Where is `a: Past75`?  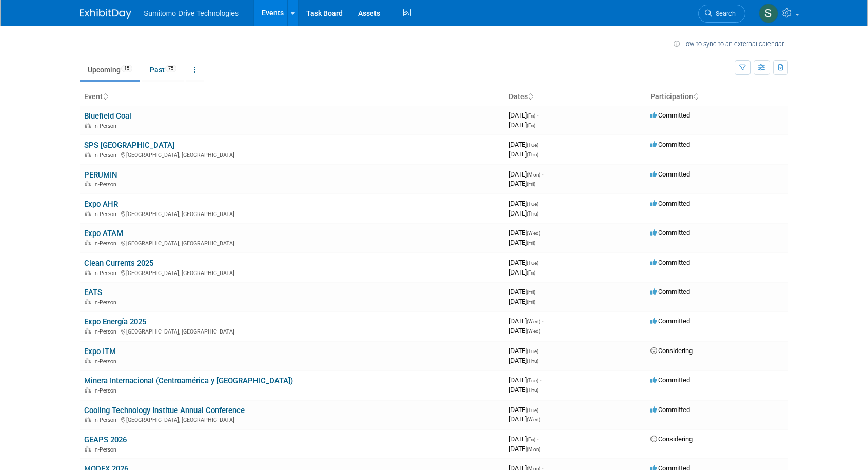 a: Past75 is located at coordinates (163, 69).